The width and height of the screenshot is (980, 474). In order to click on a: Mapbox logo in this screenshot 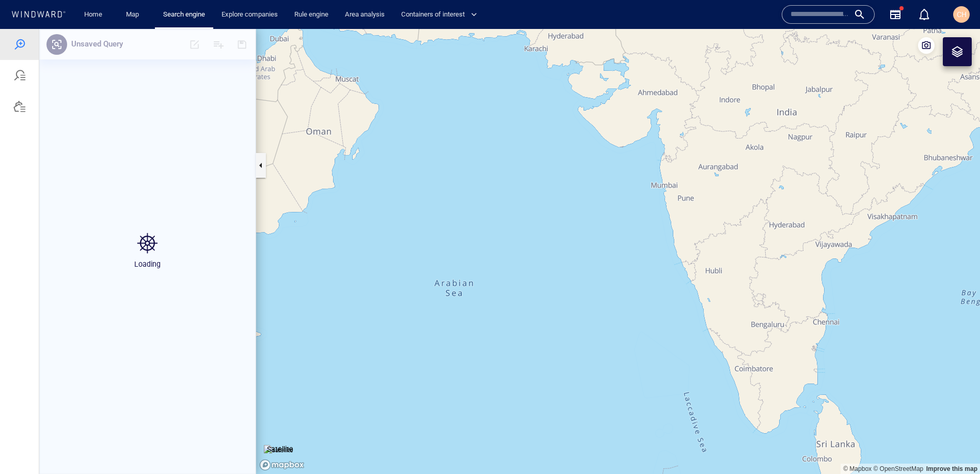, I will do `click(282, 436)`.